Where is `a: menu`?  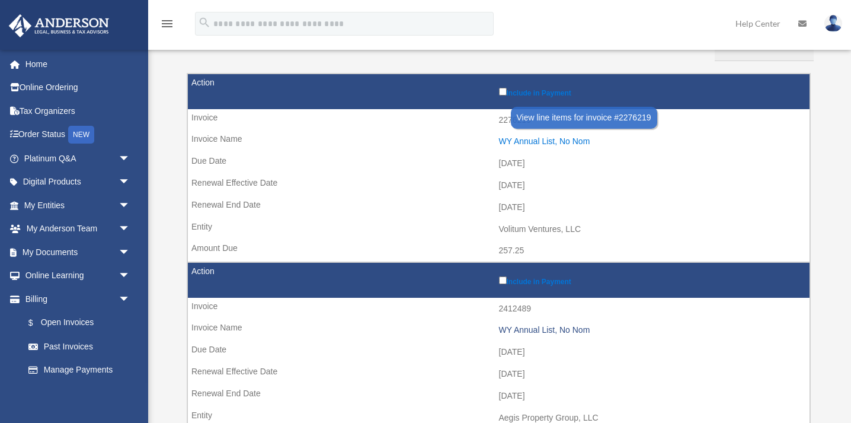 a: menu is located at coordinates (167, 25).